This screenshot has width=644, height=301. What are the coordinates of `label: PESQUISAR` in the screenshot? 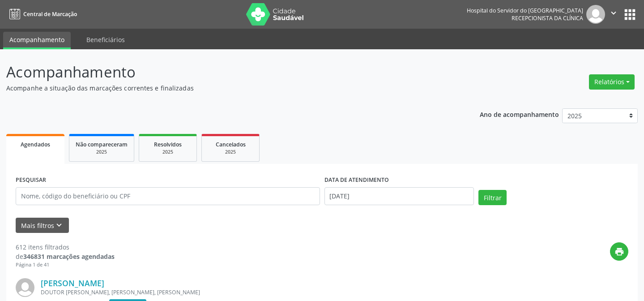 It's located at (31, 180).